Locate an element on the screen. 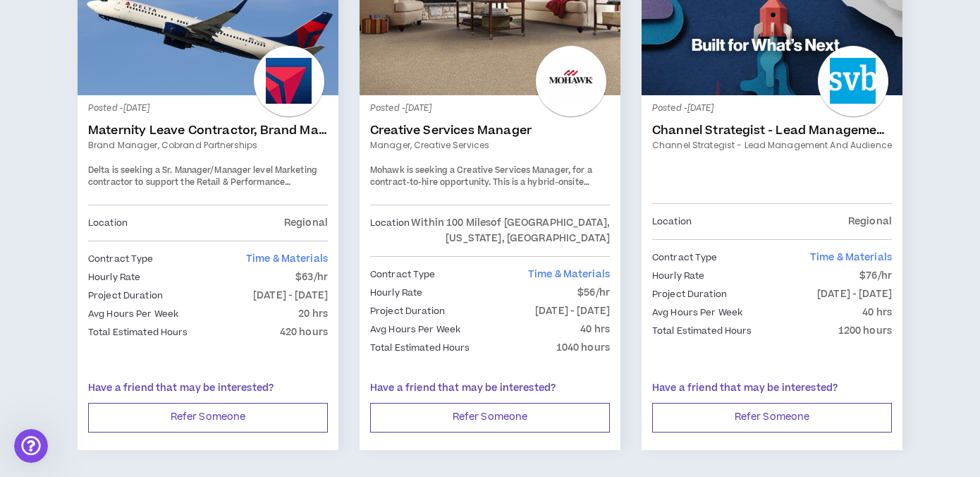  h1: Gabriella is located at coordinates (93, 12).